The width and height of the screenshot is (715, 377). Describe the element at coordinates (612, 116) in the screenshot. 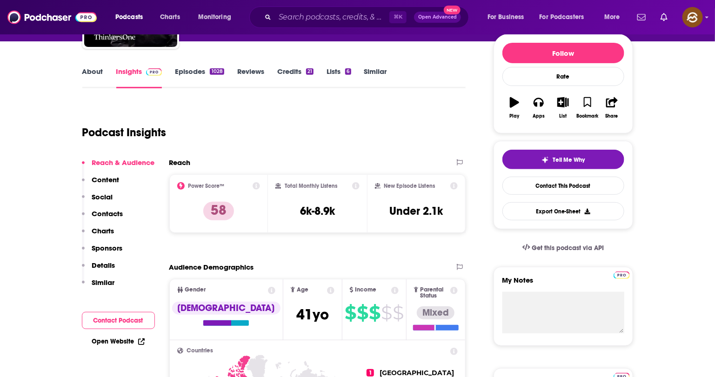

I see `div: Share` at that location.